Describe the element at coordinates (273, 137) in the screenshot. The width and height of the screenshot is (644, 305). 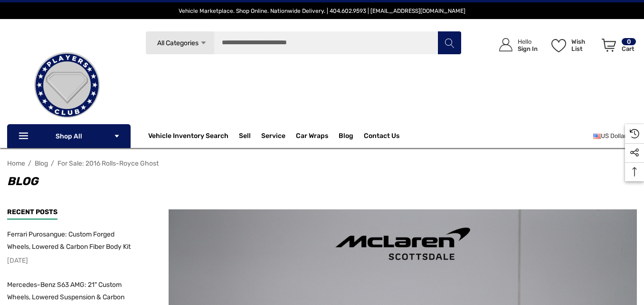
I see `a: Service` at that location.